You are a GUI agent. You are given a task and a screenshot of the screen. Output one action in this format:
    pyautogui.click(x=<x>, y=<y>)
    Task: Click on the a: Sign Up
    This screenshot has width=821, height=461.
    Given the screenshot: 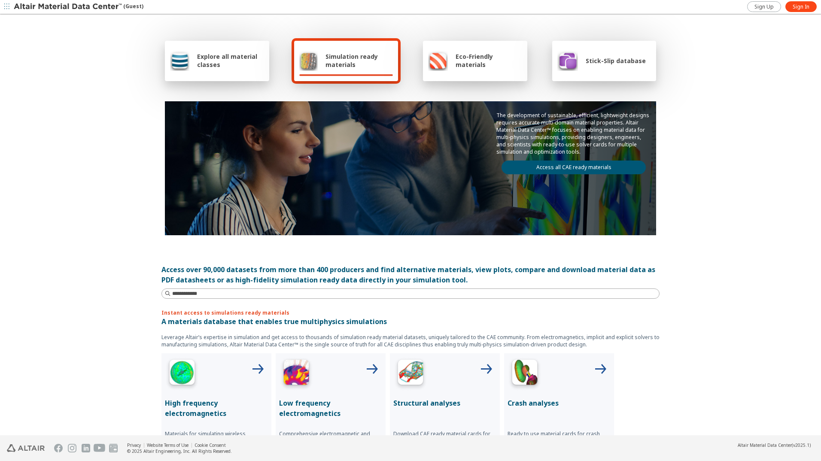 What is the action you would take?
    pyautogui.click(x=763, y=6)
    